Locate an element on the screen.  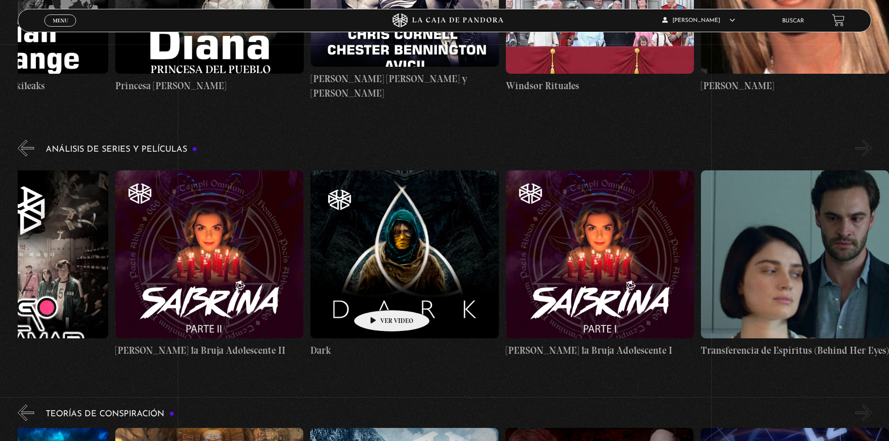
h4: Windsor Rituales is located at coordinates (600, 86).